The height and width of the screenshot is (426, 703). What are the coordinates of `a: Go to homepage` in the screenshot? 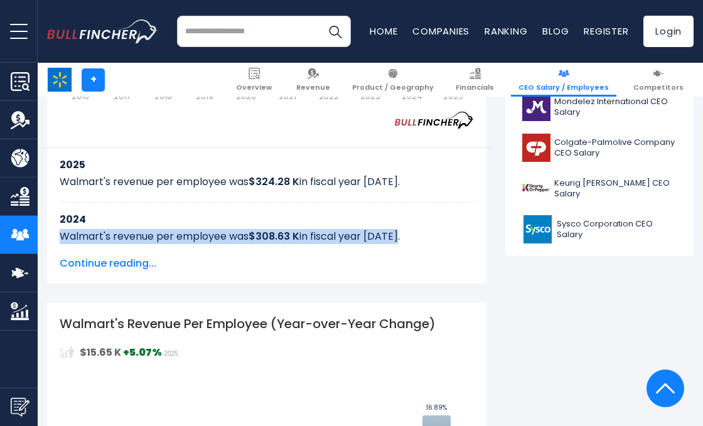 It's located at (112, 31).